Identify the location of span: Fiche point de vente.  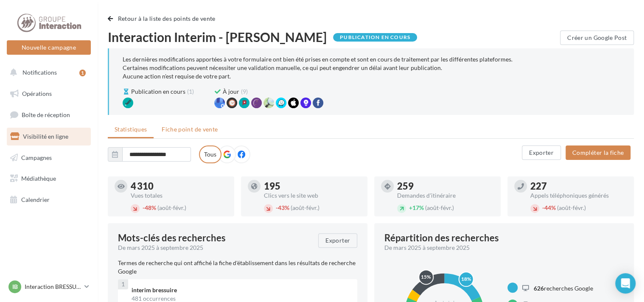
(190, 129).